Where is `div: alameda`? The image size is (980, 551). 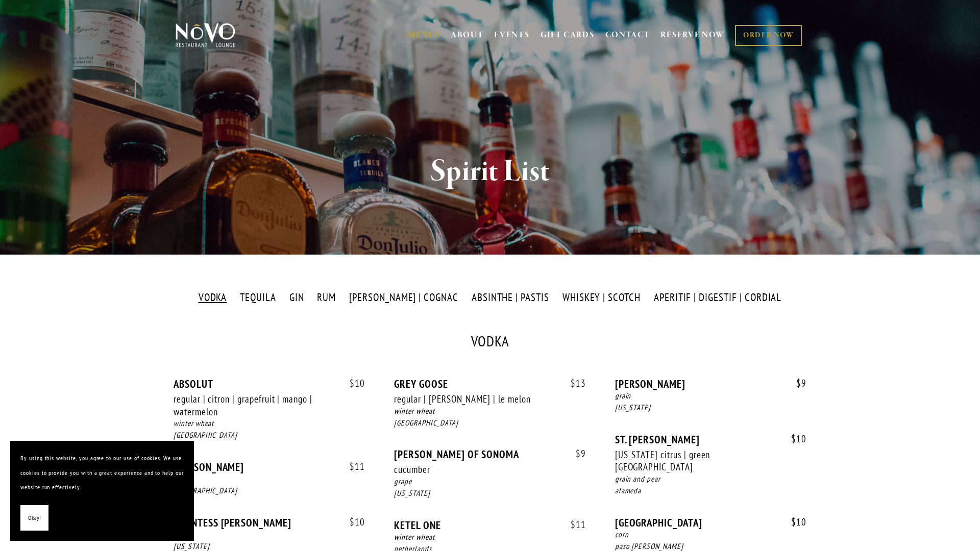 div: alameda is located at coordinates (710, 491).